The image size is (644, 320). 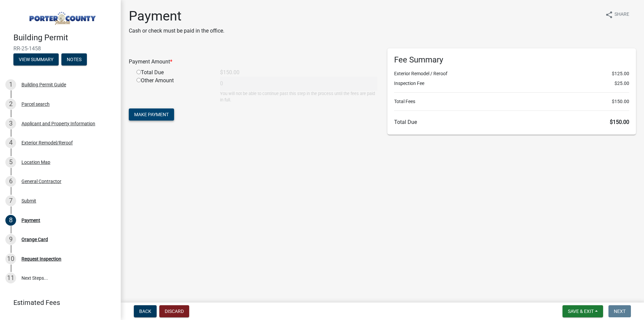 What do you see at coordinates (42, 181) in the screenshot?
I see `div: General Contractor` at bounding box center [42, 181].